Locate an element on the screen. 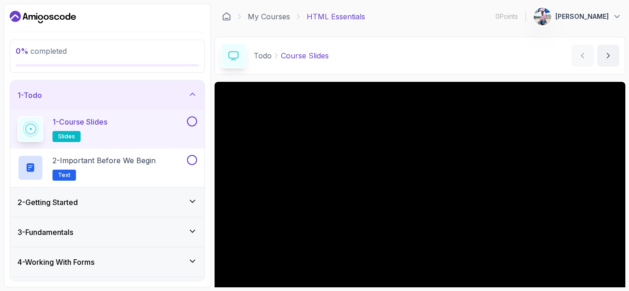  button: next content is located at coordinates (608, 56).